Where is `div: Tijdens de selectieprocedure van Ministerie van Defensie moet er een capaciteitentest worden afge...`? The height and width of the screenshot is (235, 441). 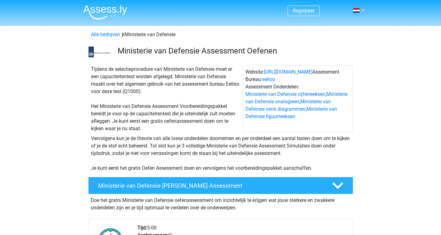
div: Tijdens de selectieprocedure van Ministerie van Defensie moet er een capaciteitentest worden afge... is located at coordinates (165, 99).